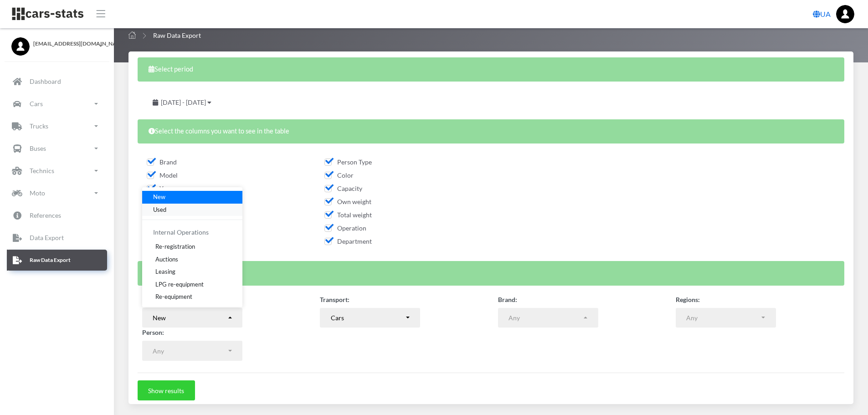 The height and width of the screenshot is (415, 868). Describe the element at coordinates (57, 260) in the screenshot. I see `a: Raw Data Export` at that location.